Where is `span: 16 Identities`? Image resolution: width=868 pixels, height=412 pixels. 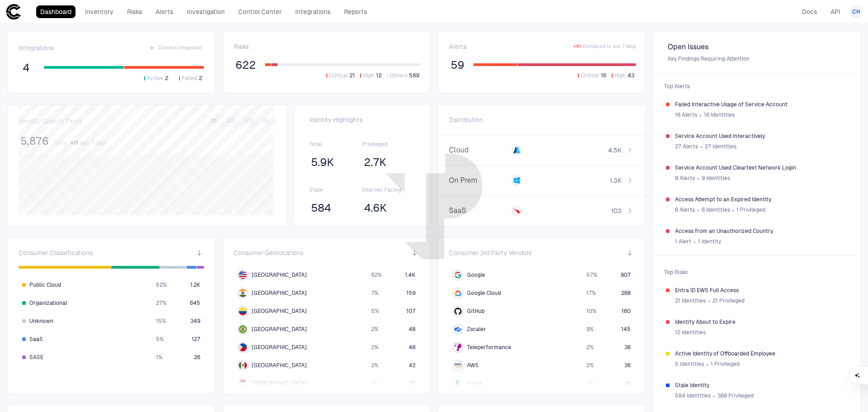
span: 16 Identities is located at coordinates (720, 115).